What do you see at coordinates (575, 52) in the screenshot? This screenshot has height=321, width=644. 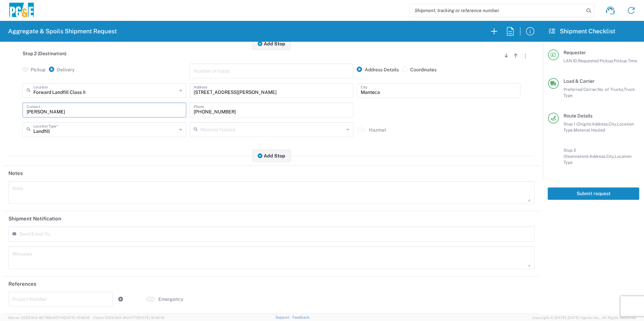 I see `span: Requester` at bounding box center [575, 52].